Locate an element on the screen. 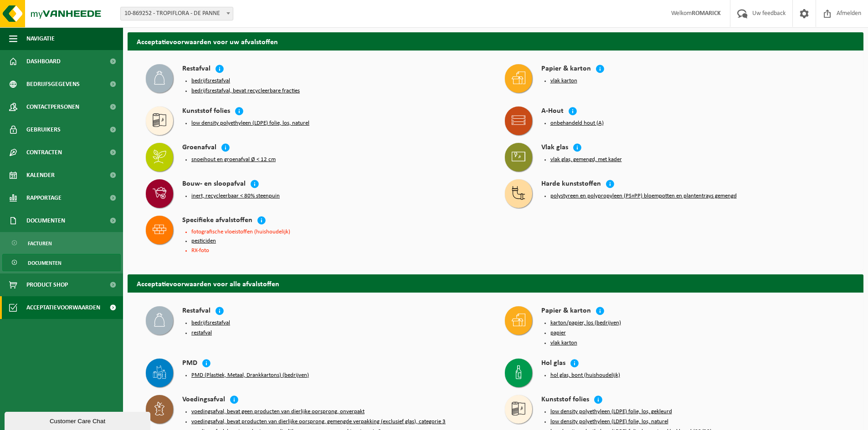 This screenshot has width=868, height=430. span: Rapportage is located at coordinates (43, 198).